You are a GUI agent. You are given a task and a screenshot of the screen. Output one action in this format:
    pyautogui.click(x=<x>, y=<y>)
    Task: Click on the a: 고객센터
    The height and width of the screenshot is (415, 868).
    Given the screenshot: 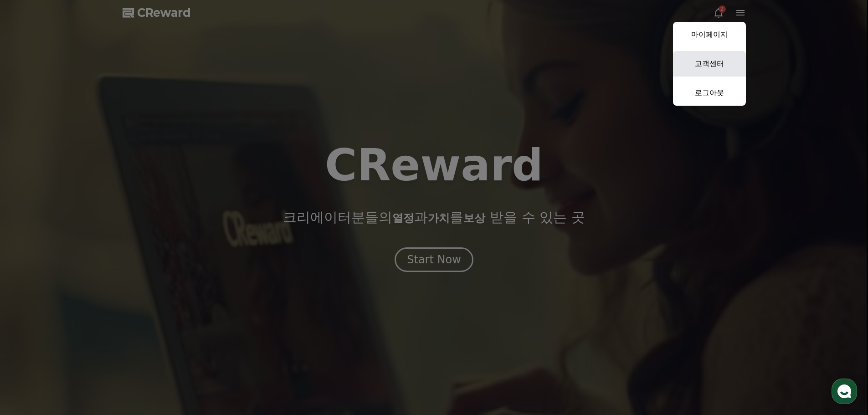 What is the action you would take?
    pyautogui.click(x=709, y=64)
    